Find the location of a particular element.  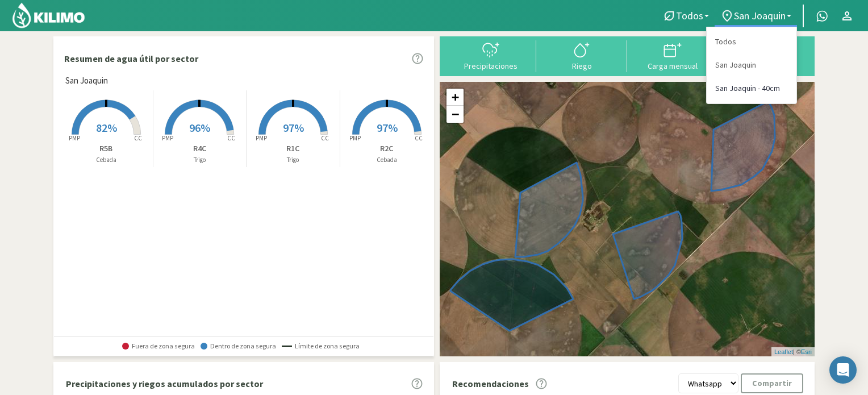

a: San Joaquin is located at coordinates (751, 64).